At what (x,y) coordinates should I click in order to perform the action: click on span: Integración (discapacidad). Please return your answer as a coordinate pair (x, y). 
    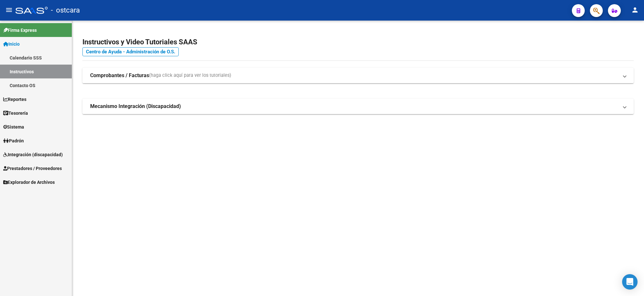
    Looking at the image, I should click on (33, 155).